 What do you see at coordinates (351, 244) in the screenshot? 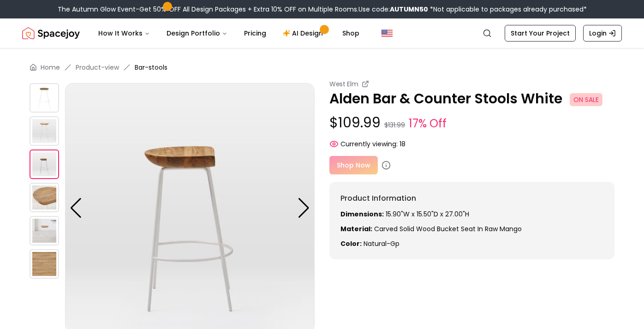
I see `strong: Color:` at bounding box center [351, 244].